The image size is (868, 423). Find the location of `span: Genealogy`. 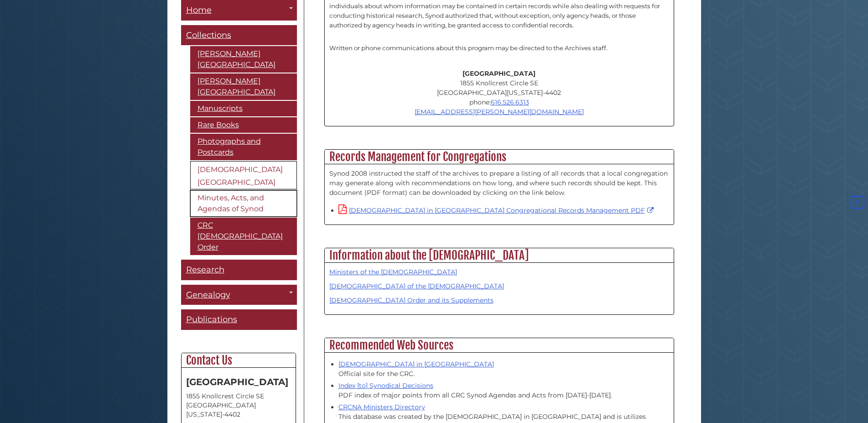

span: Genealogy is located at coordinates (208, 295).